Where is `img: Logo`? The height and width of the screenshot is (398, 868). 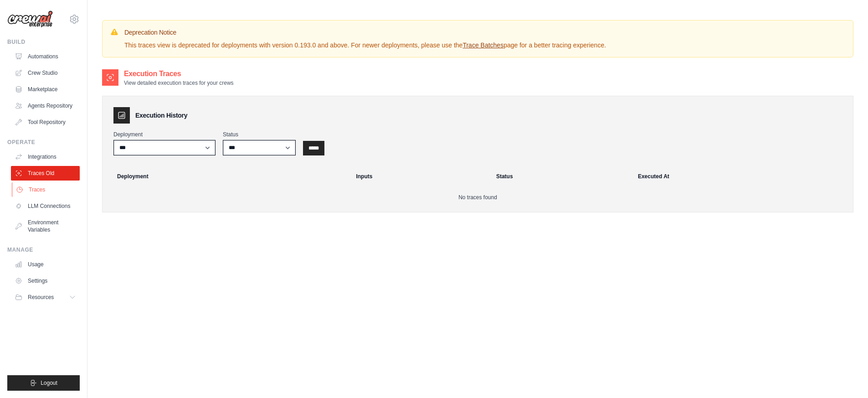
img: Logo is located at coordinates (30, 19).